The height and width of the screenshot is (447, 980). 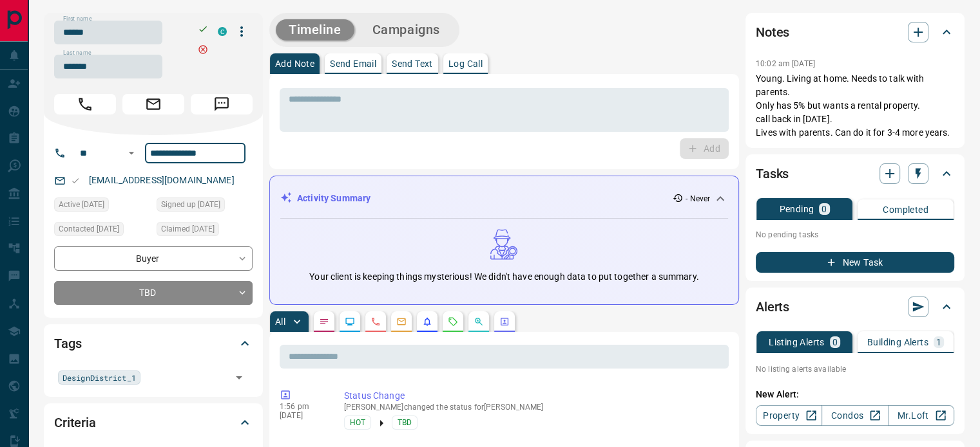 What do you see at coordinates (698, 199) in the screenshot?
I see `p: - Never` at bounding box center [698, 199].